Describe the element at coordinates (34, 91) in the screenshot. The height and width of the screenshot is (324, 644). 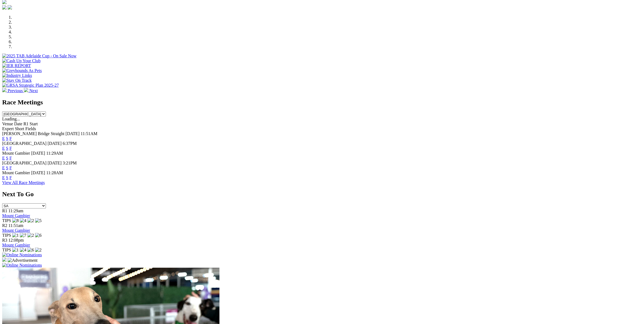
I see `span: Next` at that location.